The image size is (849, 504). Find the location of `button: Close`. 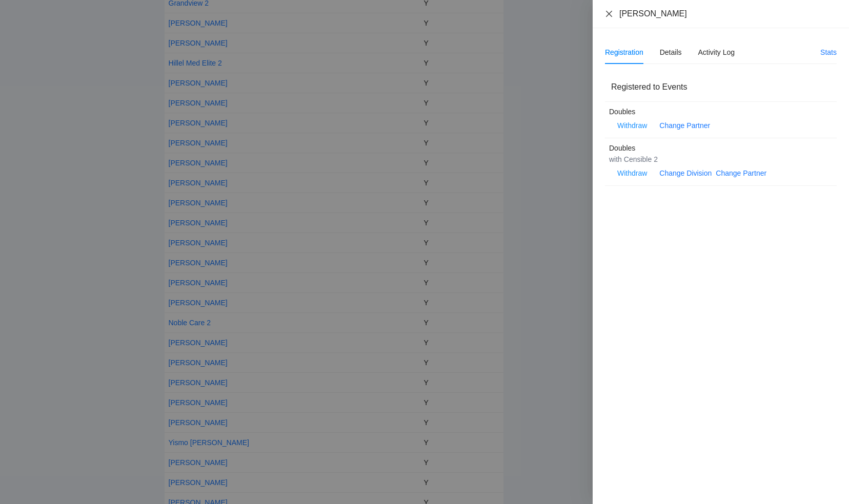

button: Close is located at coordinates (609, 14).